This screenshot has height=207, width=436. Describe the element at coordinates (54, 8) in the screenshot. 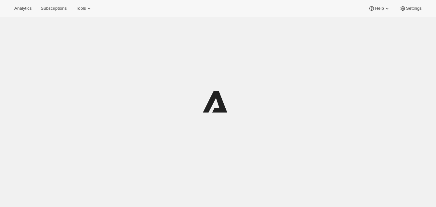

I see `button: Subscriptions` at that location.